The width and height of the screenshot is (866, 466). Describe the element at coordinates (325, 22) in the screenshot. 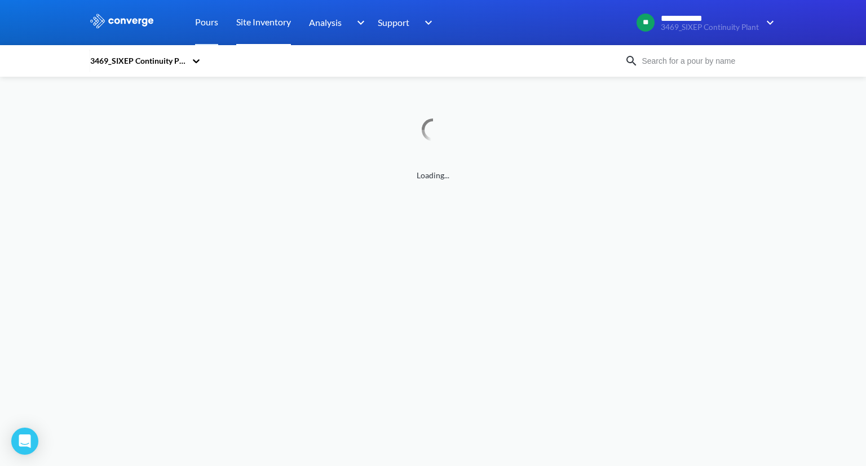

I see `span: Analysis` at that location.